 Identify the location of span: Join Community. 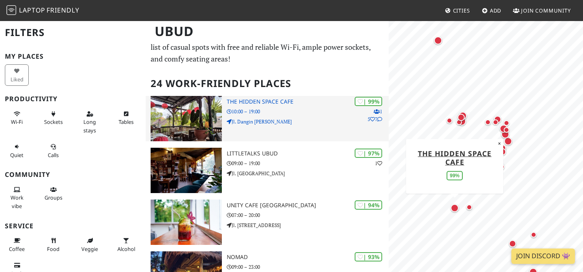
(546, 11).